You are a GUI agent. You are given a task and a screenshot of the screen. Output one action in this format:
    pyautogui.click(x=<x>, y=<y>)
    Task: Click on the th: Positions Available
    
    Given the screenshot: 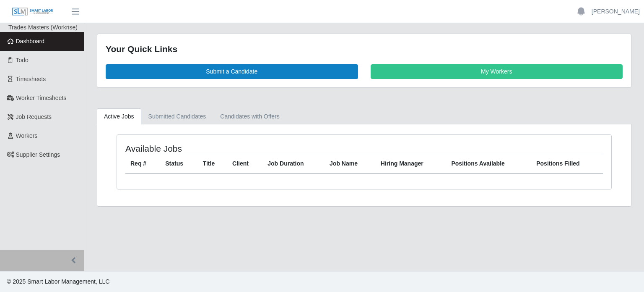 What is the action you would take?
    pyautogui.click(x=488, y=163)
    